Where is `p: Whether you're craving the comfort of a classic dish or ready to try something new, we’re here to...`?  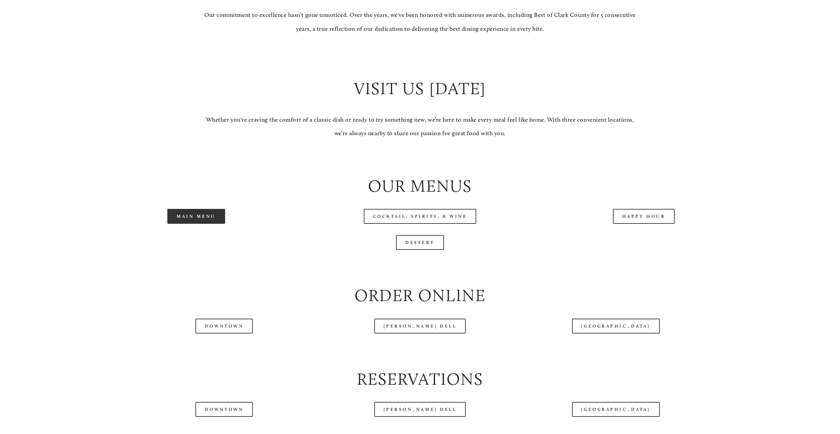
p: Whether you're craving the comfort of a classic dish or ready to try something new, we’re here to... is located at coordinates (420, 126).